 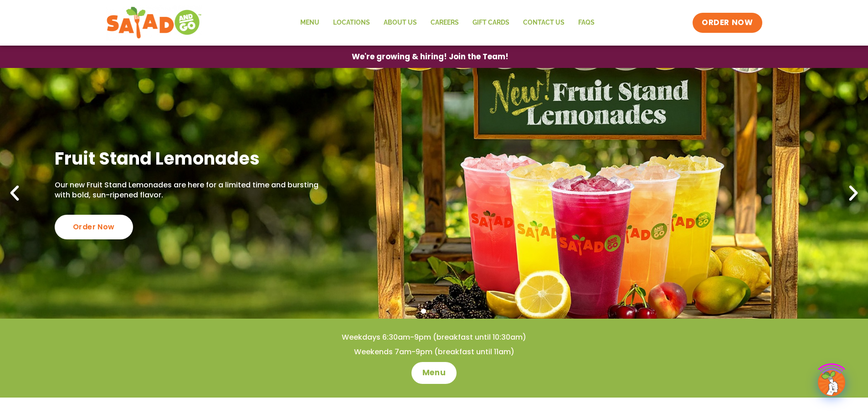 What do you see at coordinates (400, 22) in the screenshot?
I see `a: About Us` at bounding box center [400, 22].